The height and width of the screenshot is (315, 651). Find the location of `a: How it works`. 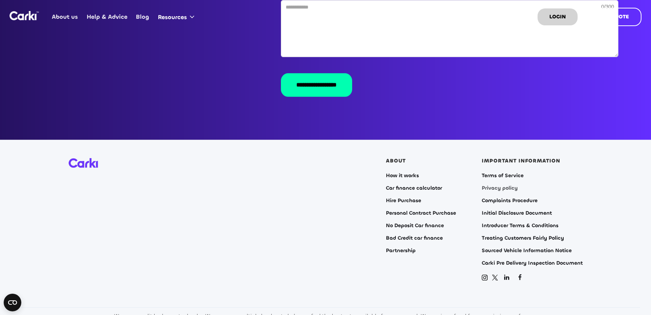

a: How it works is located at coordinates (403, 176).